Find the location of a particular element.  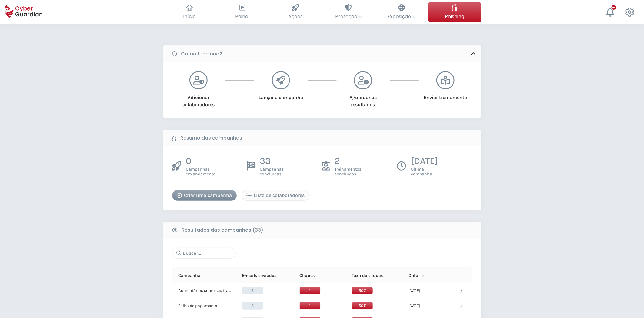

div: Lançar a campanha is located at coordinates (280, 95).